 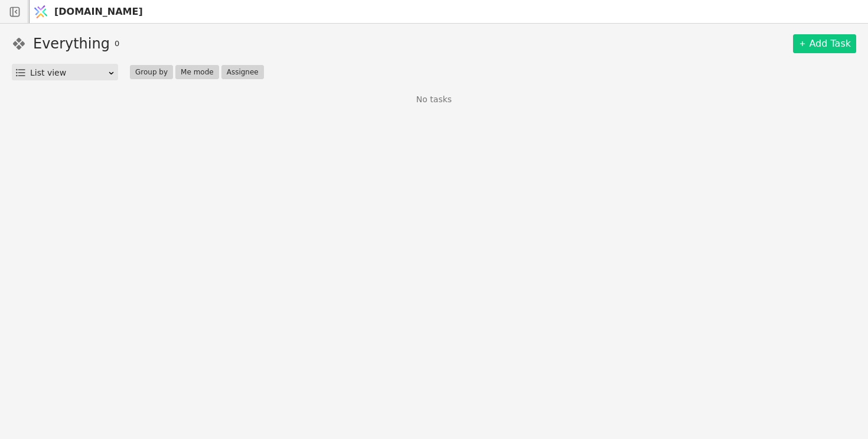 What do you see at coordinates (151, 72) in the screenshot?
I see `button: Group by` at bounding box center [151, 72].